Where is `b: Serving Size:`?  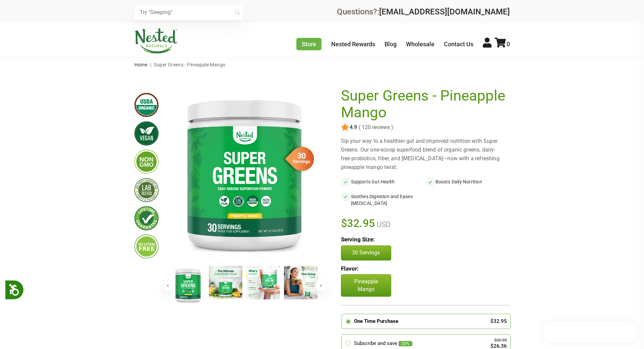
b: Serving Size: is located at coordinates (358, 239).